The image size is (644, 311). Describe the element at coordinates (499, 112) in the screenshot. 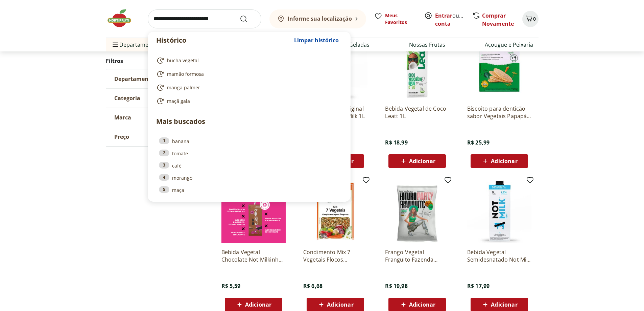

I see `a: Biscoito para dentição sabor Vegetais Papapá 36g` at that location.